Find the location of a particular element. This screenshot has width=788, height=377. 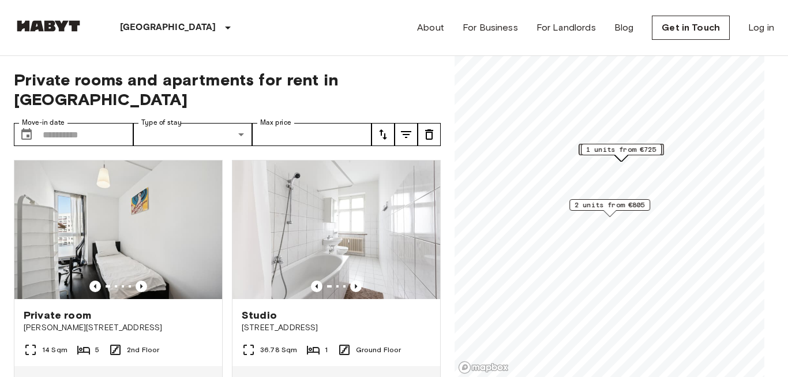

a: For Business is located at coordinates (490, 28).